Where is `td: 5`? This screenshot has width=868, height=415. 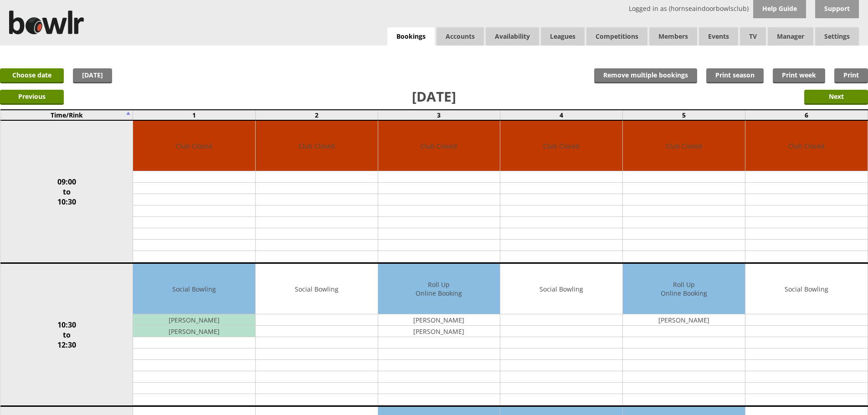
td: 5 is located at coordinates (684, 115).